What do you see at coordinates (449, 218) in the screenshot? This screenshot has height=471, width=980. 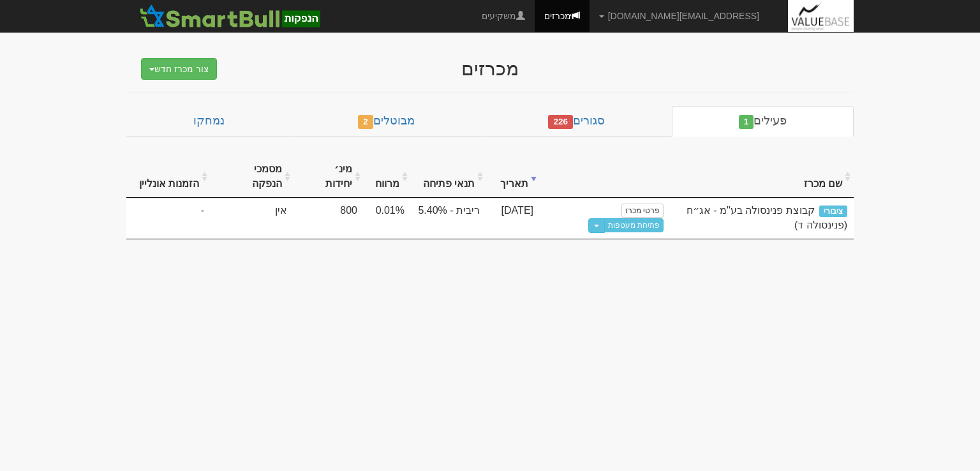 I see `td: ריבית - 5.40%` at bounding box center [449, 218].